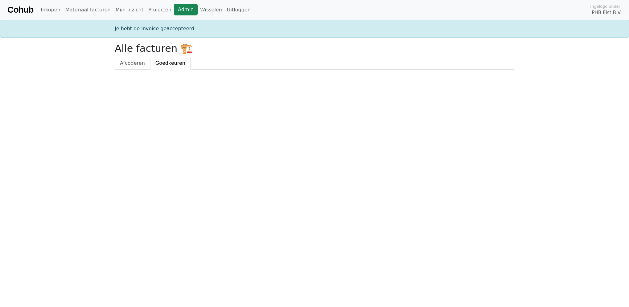 This screenshot has height=307, width=629. Describe the element at coordinates (129, 10) in the screenshot. I see `a: Mijn inzicht` at that location.